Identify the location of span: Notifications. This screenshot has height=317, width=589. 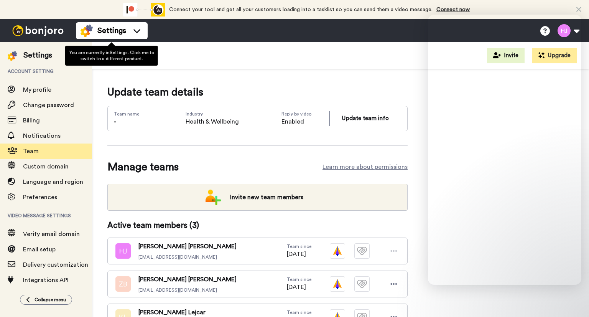
(42, 136).